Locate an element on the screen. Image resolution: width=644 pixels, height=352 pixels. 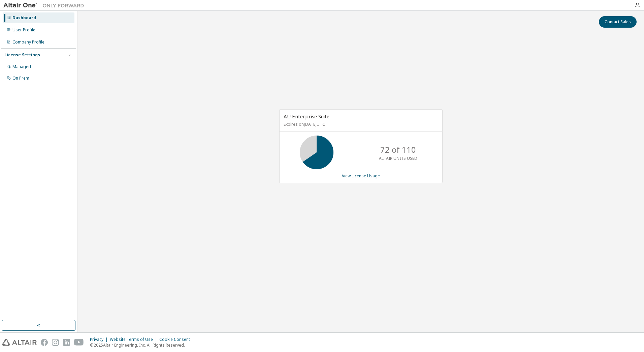
a: View License Usage is located at coordinates (361, 175).